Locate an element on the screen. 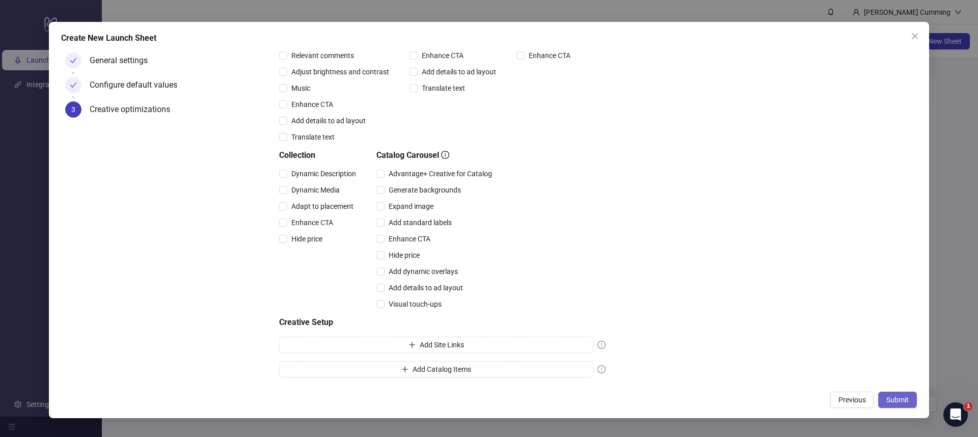  span: Add Catalog Items is located at coordinates (441, 369).